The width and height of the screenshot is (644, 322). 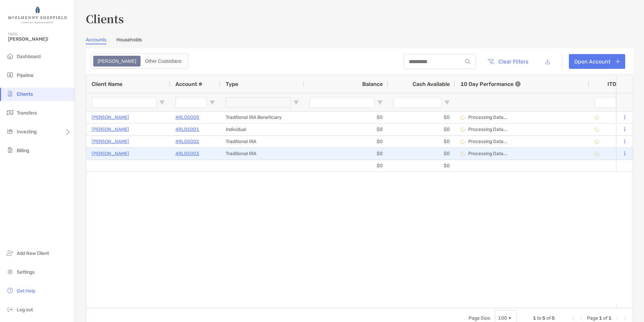 I want to click on span: Get Help, so click(x=26, y=291).